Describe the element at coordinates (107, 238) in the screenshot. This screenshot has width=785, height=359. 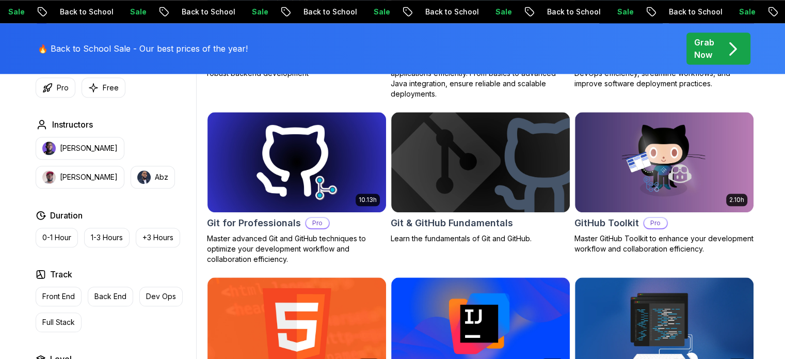
I see `button: 1-3 Hours` at that location.